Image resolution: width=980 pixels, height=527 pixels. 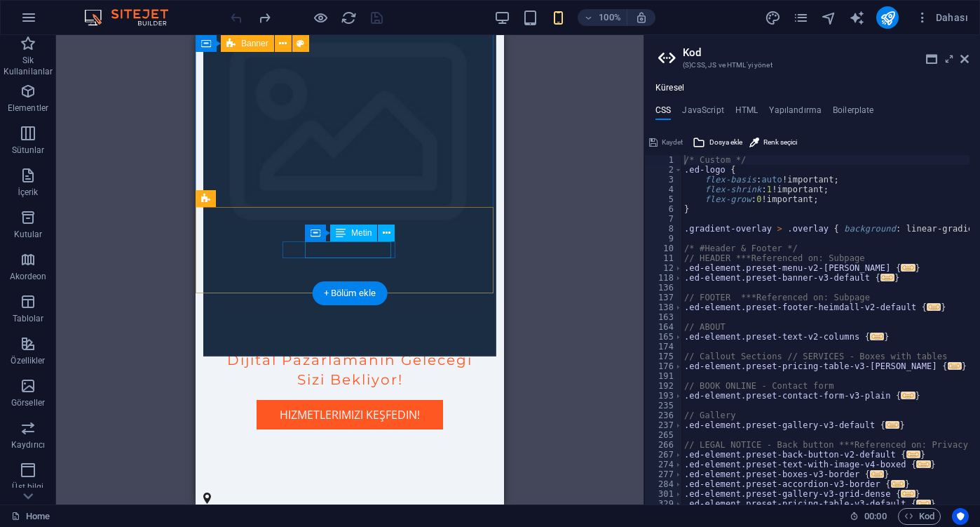 What do you see at coordinates (664, 160) in the screenshot?
I see `div: 1` at bounding box center [664, 160].